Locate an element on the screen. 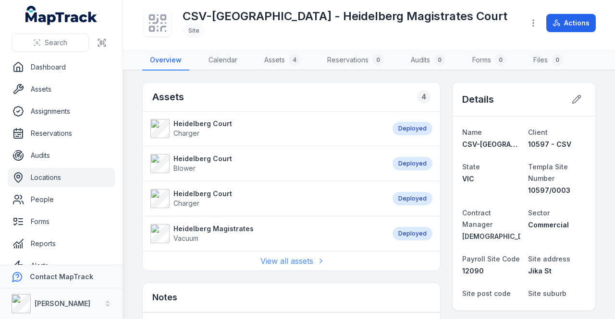 This screenshot has width=615, height=319. a: Dashboard is located at coordinates (61, 67).